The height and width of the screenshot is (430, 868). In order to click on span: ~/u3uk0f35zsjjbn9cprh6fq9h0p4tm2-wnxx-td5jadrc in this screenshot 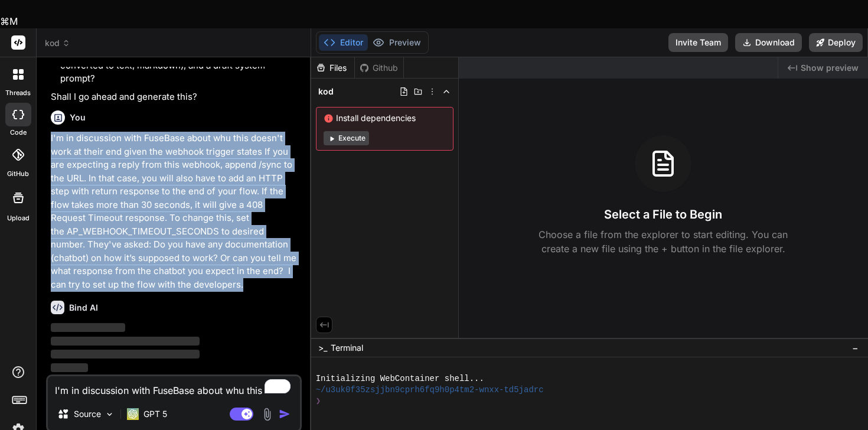, I will do `click(430, 390)`.